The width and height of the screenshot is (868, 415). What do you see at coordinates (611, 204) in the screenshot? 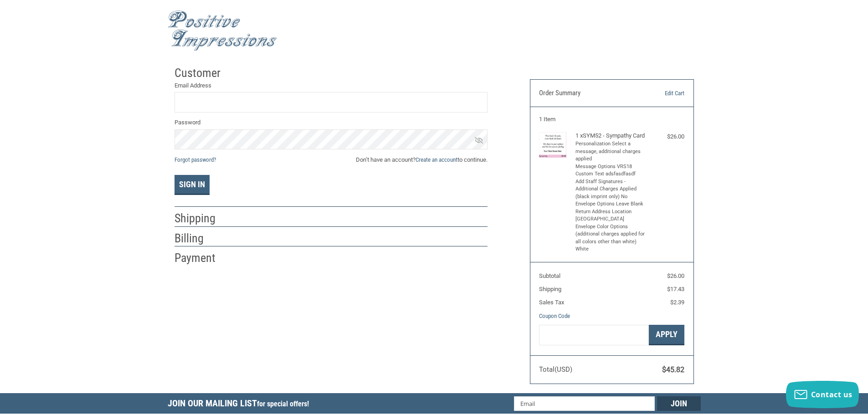
I see `li: Envelope Options Leave Blank` at bounding box center [611, 204].